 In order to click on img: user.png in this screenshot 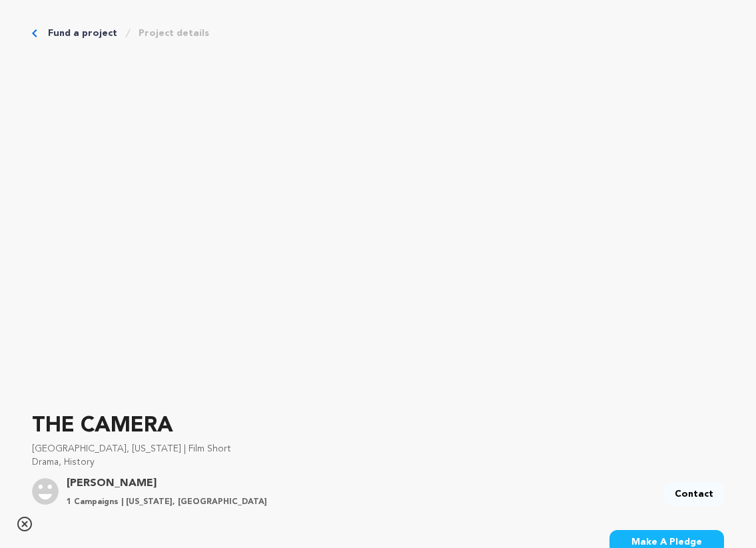, I will do `click(45, 492)`.